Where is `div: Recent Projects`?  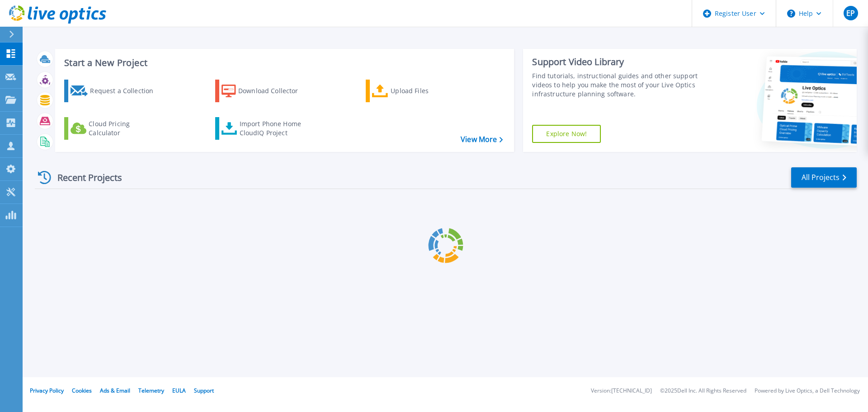
div: Recent Projects is located at coordinates (84, 177).